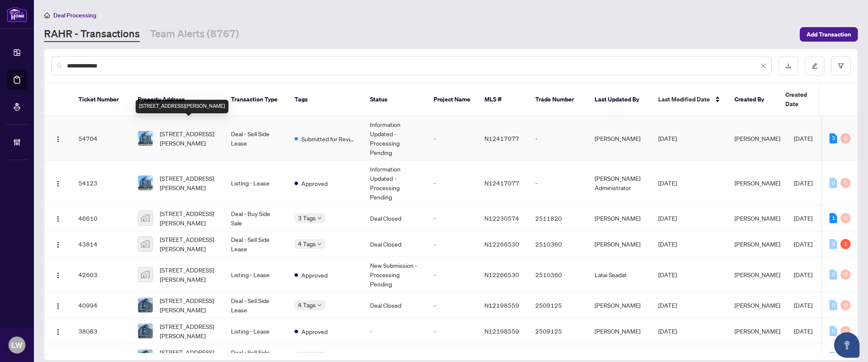 The width and height of the screenshot is (868, 362). What do you see at coordinates (753, 100) in the screenshot?
I see `th: Created By` at bounding box center [753, 100].